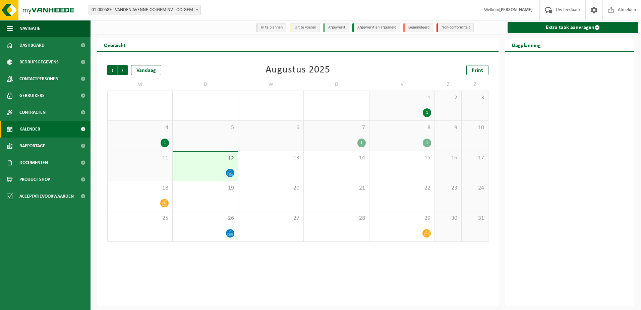 This screenshot has height=310, width=641. I want to click on span: 14, so click(336, 158).